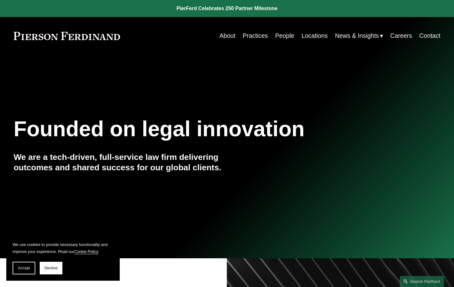 This screenshot has height=287, width=454. What do you see at coordinates (24, 268) in the screenshot?
I see `button: Accept` at bounding box center [24, 268].